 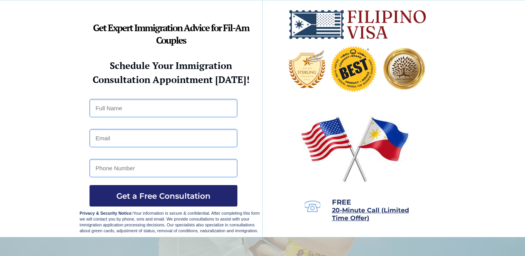 I want to click on span: FREE, so click(x=342, y=202).